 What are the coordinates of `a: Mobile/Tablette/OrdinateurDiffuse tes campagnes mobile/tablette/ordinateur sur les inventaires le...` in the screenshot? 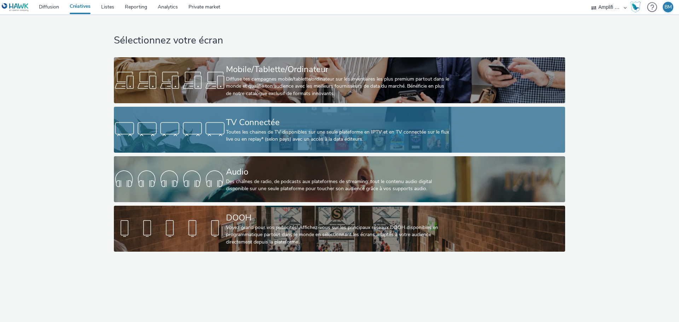 It's located at (339, 80).